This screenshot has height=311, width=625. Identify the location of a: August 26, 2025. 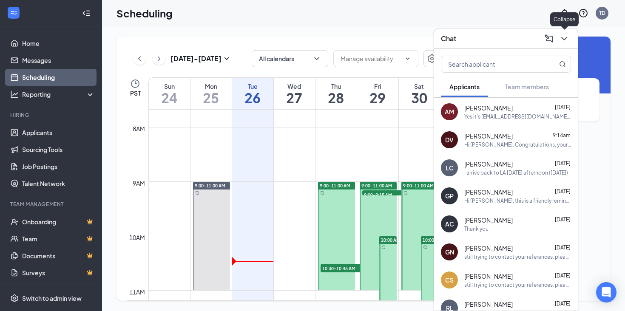
(253, 94).